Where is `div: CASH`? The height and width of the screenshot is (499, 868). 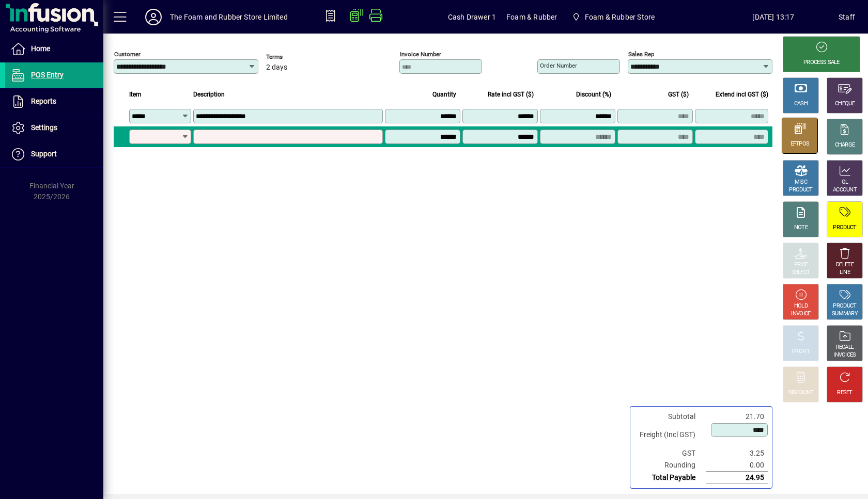
div: CASH is located at coordinates (801, 104).